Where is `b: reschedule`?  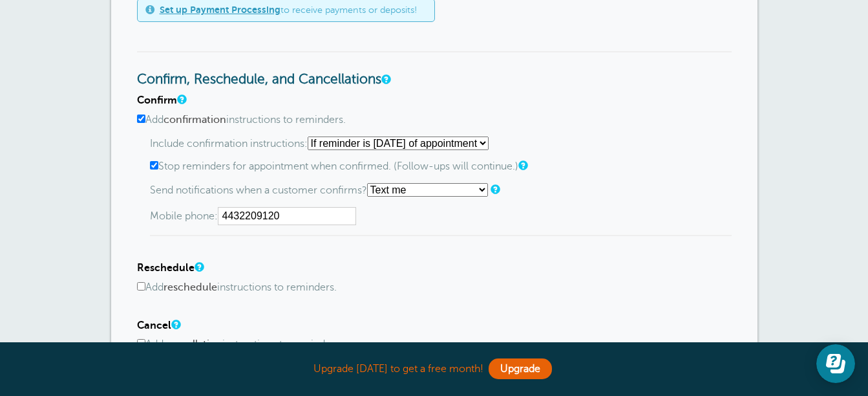
b: reschedule is located at coordinates (190, 287).